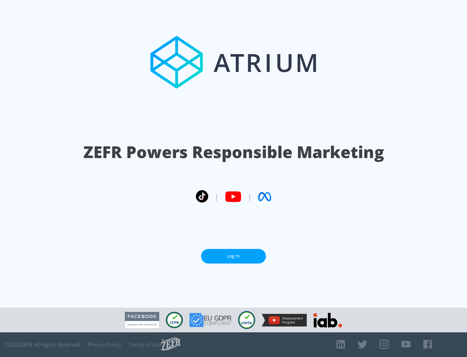 This screenshot has height=357, width=467. What do you see at coordinates (174, 320) in the screenshot?
I see `img: CCPA Compliant` at bounding box center [174, 320].